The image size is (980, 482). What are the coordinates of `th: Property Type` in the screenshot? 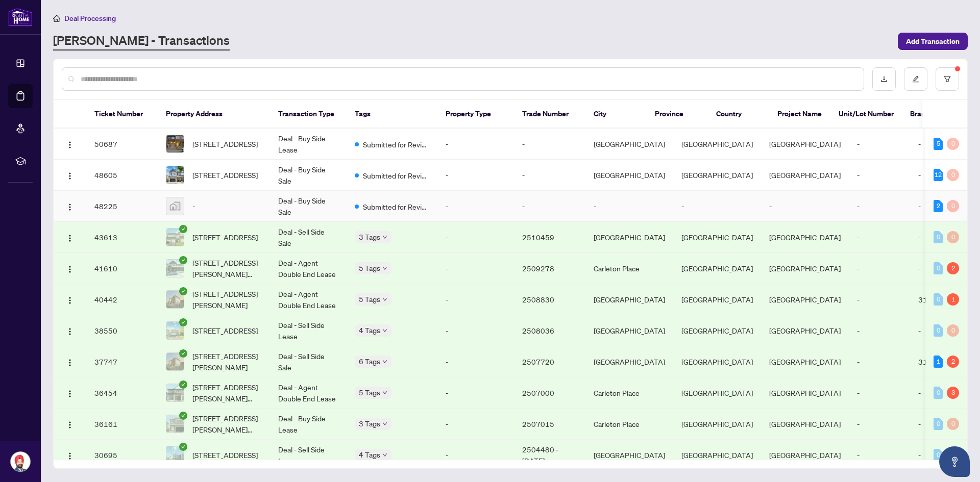 It's located at (476, 114).